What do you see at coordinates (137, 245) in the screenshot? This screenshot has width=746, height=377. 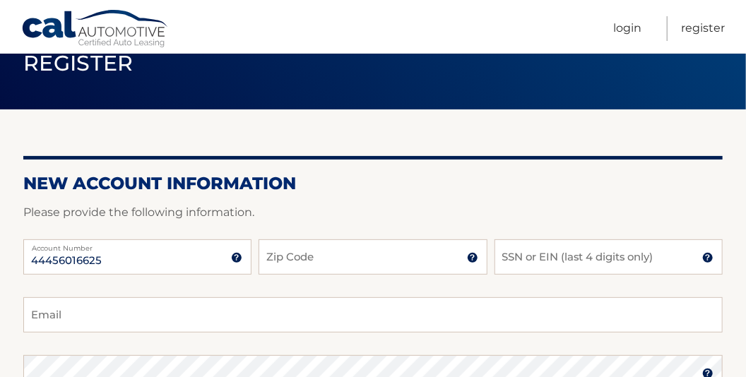 I see `label: Account Number` at bounding box center [137, 245].